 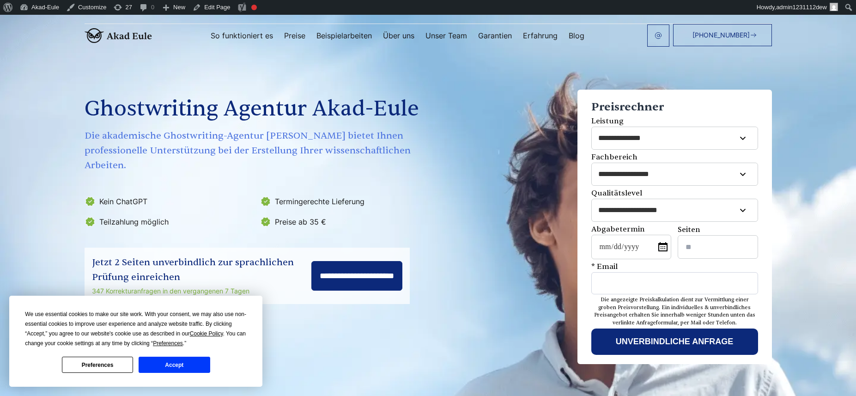 What do you see at coordinates (446, 36) in the screenshot?
I see `a: Unser Team` at bounding box center [446, 36].